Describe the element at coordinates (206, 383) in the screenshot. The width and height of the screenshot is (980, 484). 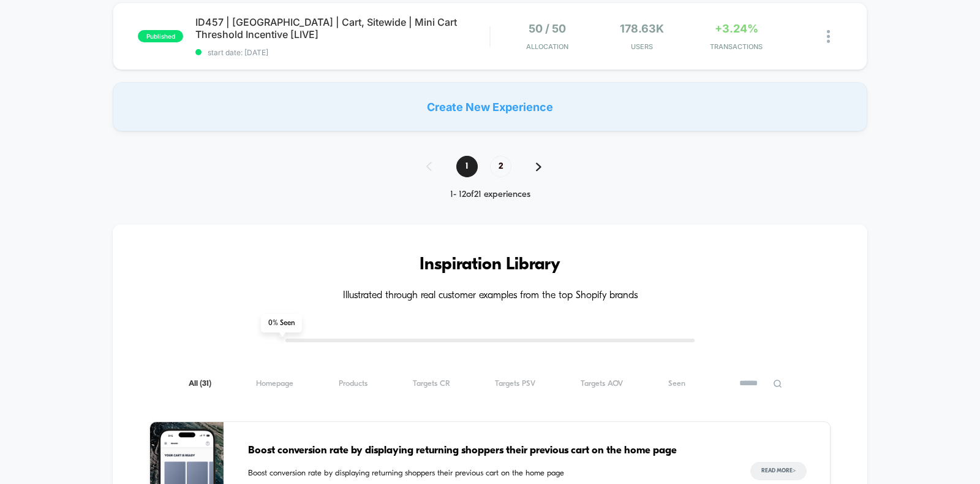
I see `span: ( 31 )` at that location.